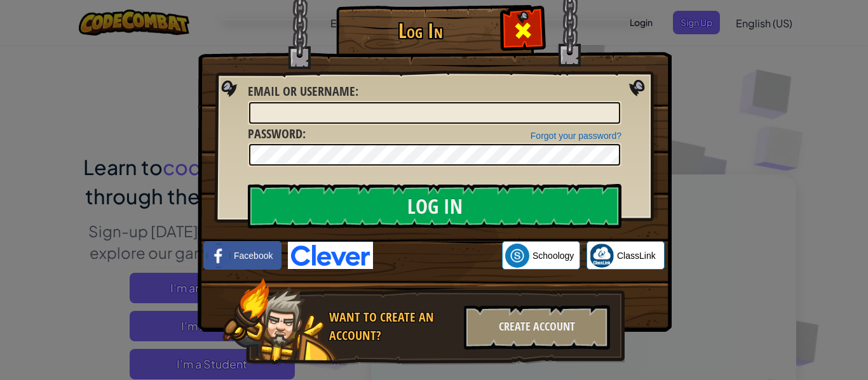 The image size is (868, 380). I want to click on div: Create Account, so click(537, 327).